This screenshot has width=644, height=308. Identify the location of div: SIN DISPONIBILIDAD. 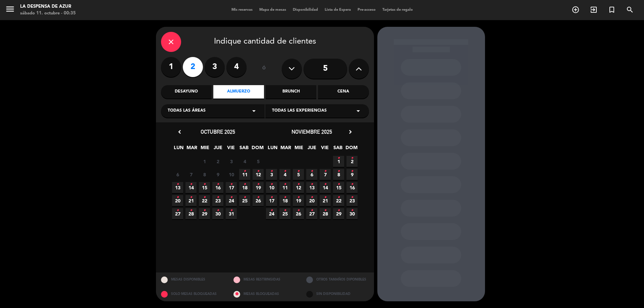
(337, 294).